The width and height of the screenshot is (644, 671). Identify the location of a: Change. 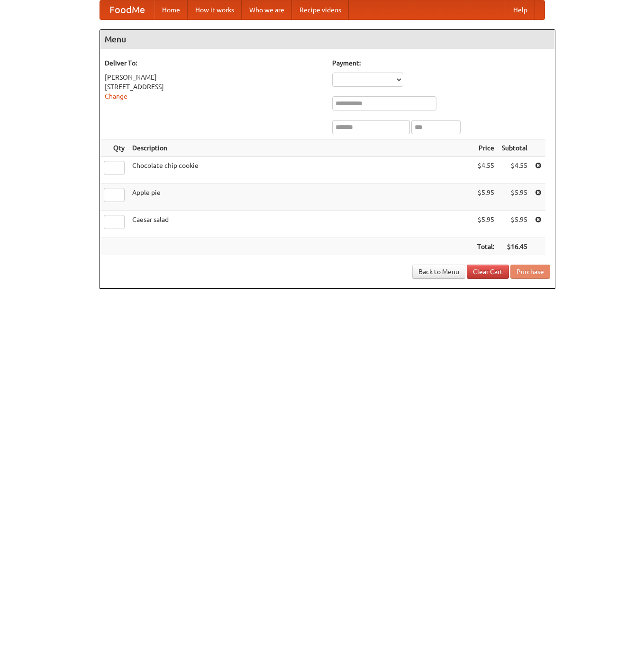
(116, 96).